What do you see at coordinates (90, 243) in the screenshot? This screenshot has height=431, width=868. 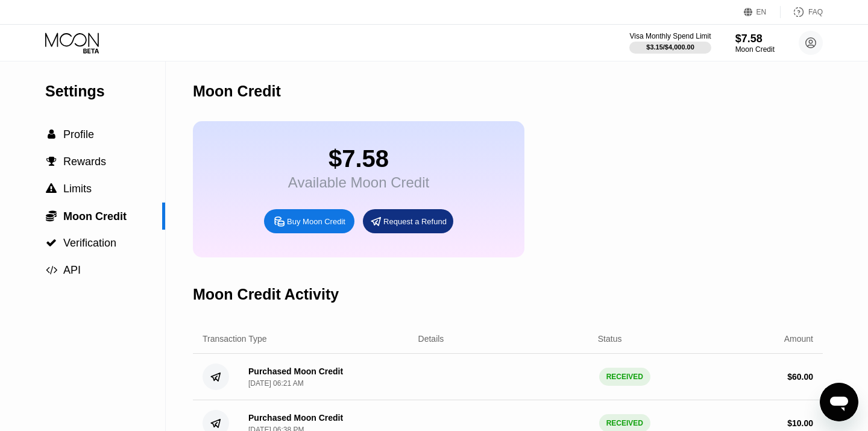 I see `span: Verification` at bounding box center [90, 243].